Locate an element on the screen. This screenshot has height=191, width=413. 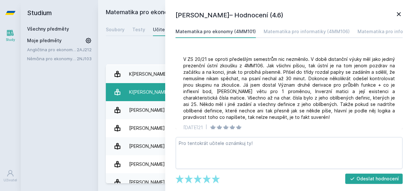
div: V ZS 20/21 se oproti předešlým semestrům nic nezměnilo. V době distanční výuky měl jako jediný pr... is located at coordinates (289, 88).